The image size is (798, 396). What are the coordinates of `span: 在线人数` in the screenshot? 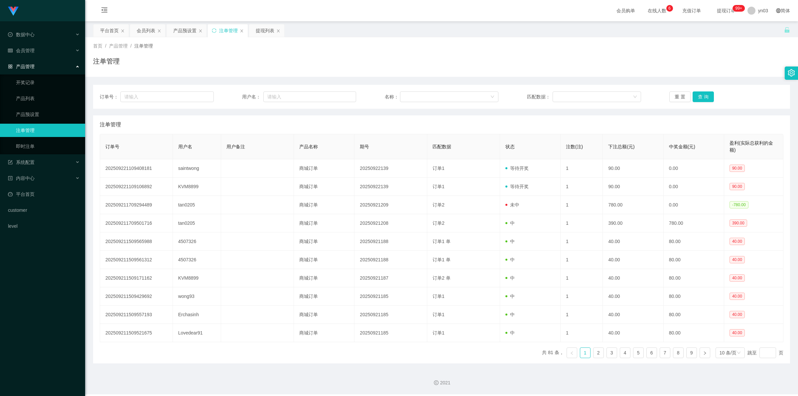 It's located at (657, 11).